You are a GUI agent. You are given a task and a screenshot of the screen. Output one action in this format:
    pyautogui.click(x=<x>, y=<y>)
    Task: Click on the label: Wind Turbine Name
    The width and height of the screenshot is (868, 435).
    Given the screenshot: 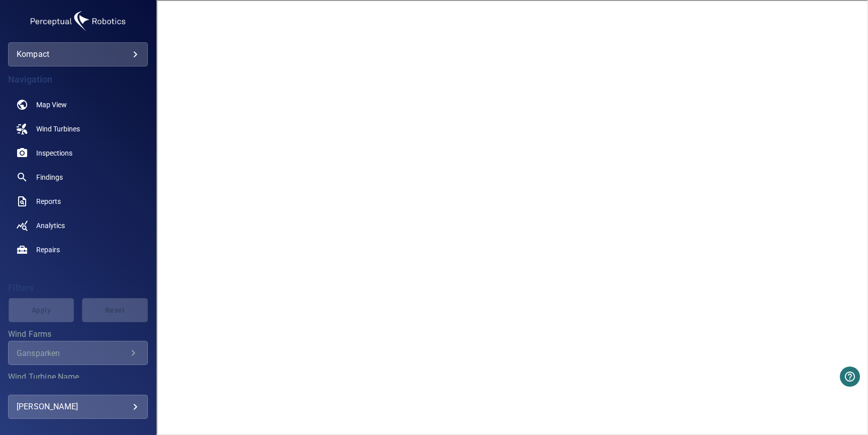 What is the action you would take?
    pyautogui.click(x=78, y=377)
    